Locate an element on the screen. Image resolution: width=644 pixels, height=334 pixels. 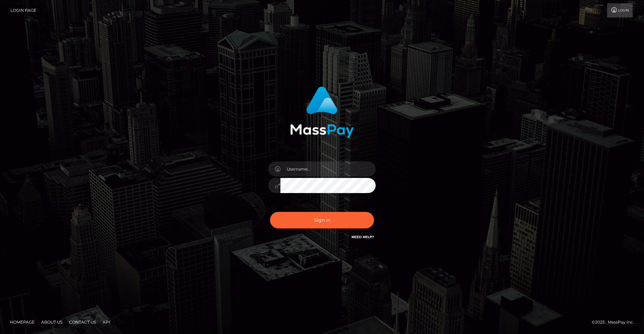
a: Login Page is located at coordinates (23, 11).